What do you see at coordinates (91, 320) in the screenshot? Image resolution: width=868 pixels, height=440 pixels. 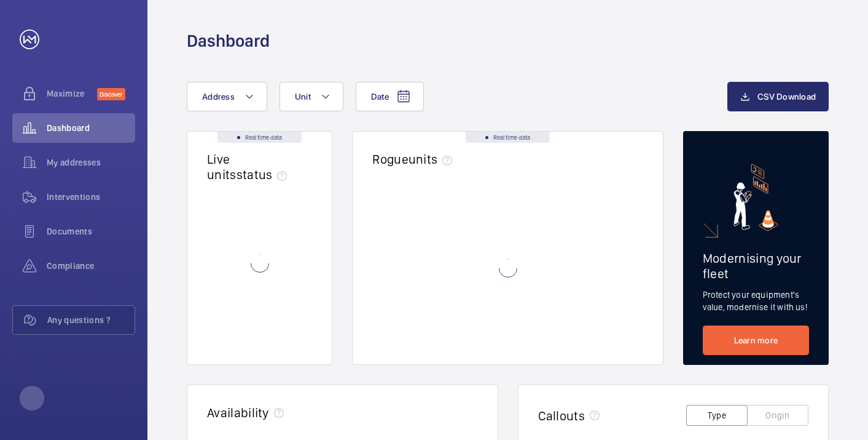 I see `span: Any questions ?` at bounding box center [91, 320].